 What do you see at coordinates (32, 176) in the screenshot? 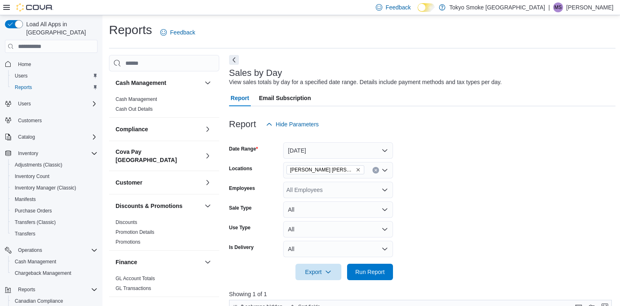
I see `a: Inventory Count` at bounding box center [32, 176].